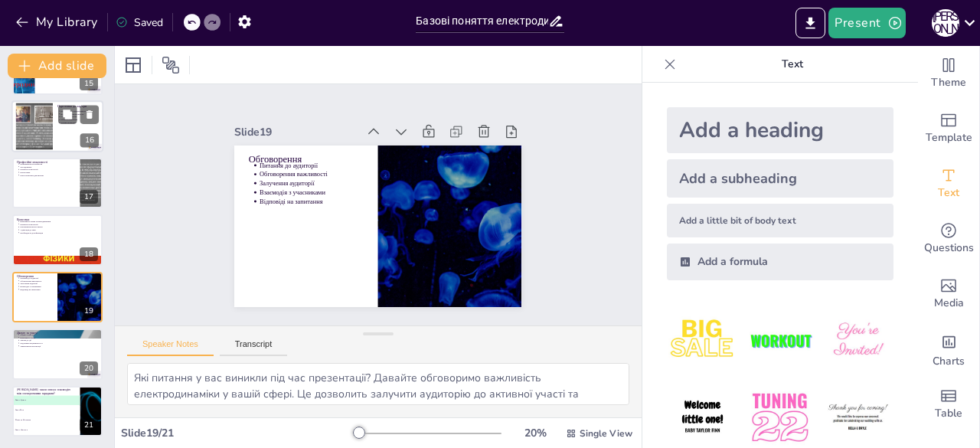 This screenshot has width=980, height=448. Describe the element at coordinates (59, 334) in the screenshot. I see `p: Подяка аудиторії` at that location.